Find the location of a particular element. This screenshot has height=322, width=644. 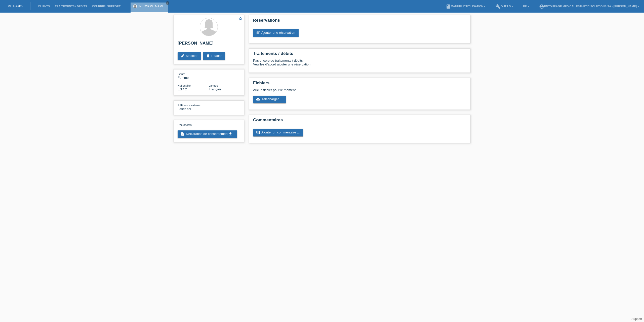

a: FR ▾ is located at coordinates (526, 6).